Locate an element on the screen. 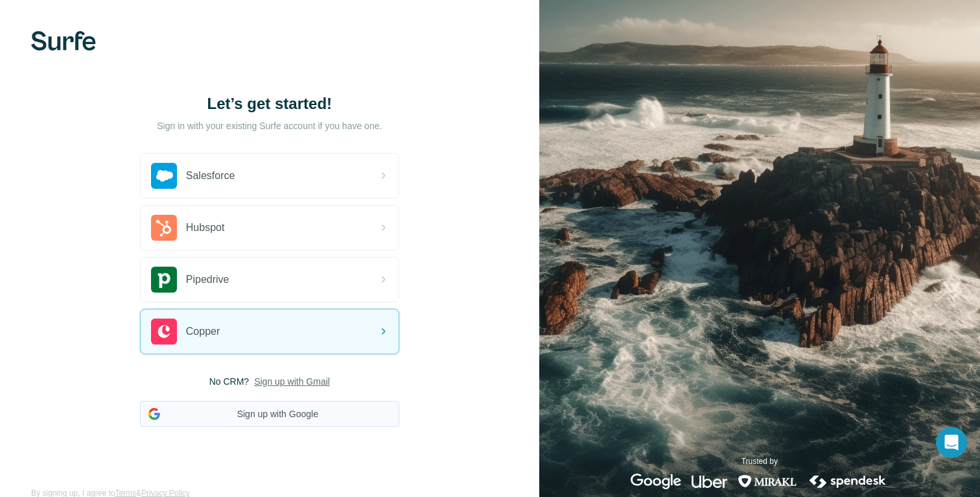 This screenshot has height=497, width=980. span: Salesforce is located at coordinates (211, 176).